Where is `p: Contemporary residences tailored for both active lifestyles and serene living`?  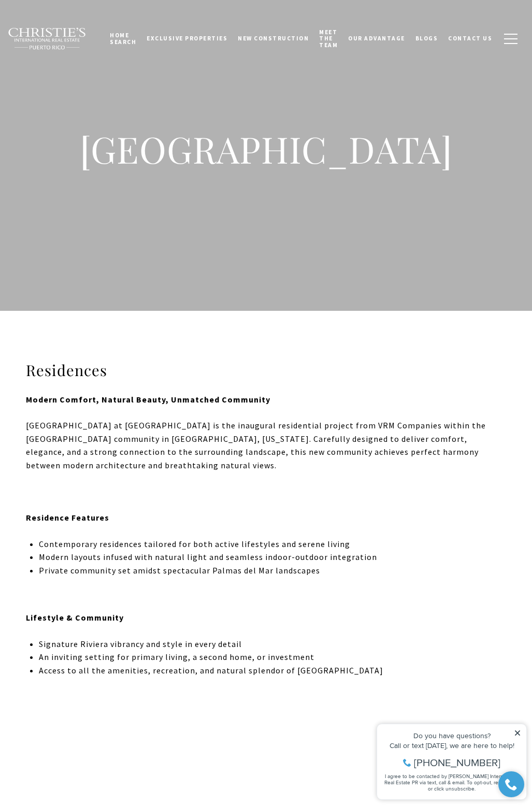
p: Contemporary residences tailored for both active lifestyles and serene living is located at coordinates (273, 544).